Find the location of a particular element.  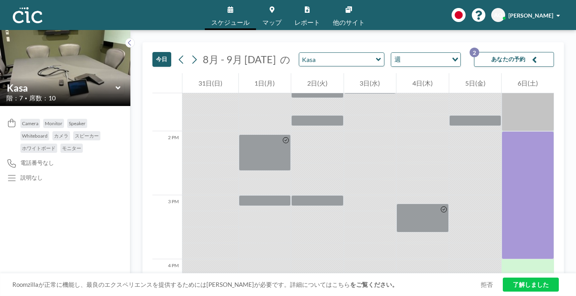

div: Search for option is located at coordinates (426, 60).